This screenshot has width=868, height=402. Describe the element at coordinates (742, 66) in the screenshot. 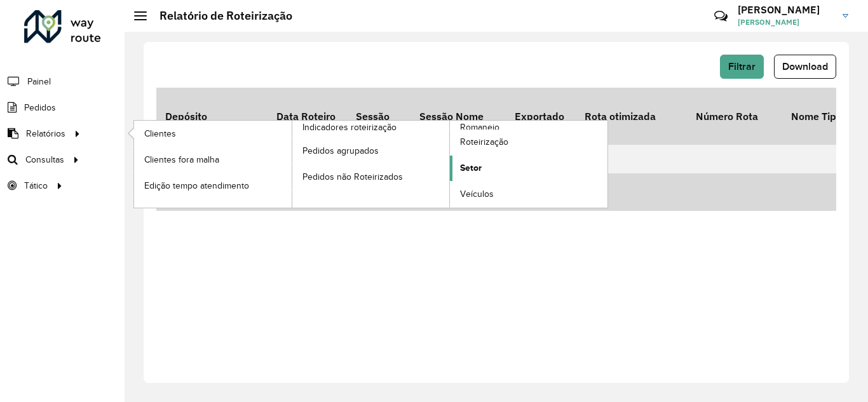

I see `button: Filtrar` at that location.